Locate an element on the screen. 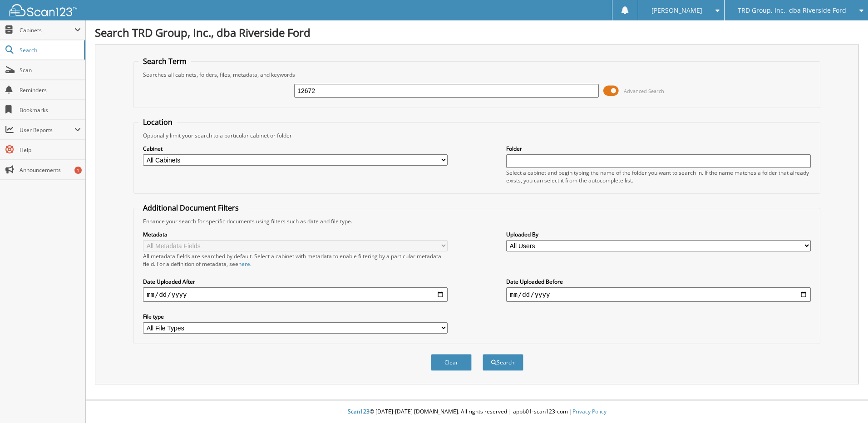  button: Search is located at coordinates (502, 362).